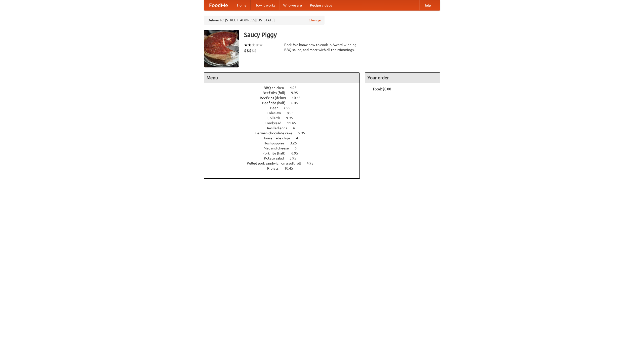 The width and height of the screenshot is (644, 356). I want to click on a: Hushpuppies 3.25, so click(285, 143).